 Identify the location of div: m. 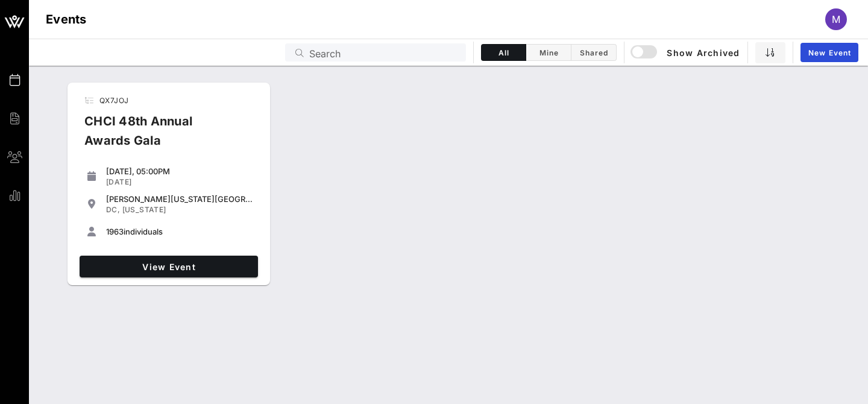
(836, 20).